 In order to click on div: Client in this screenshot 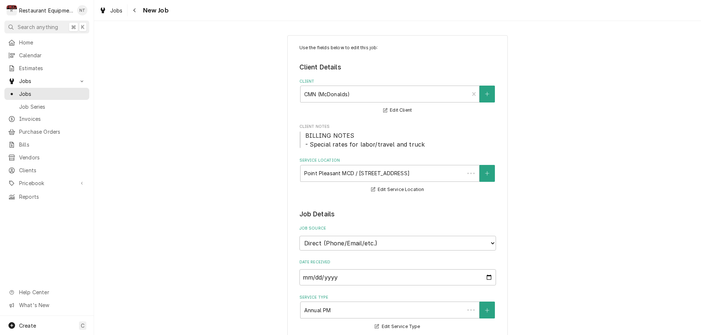, I will do `click(398, 97)`.